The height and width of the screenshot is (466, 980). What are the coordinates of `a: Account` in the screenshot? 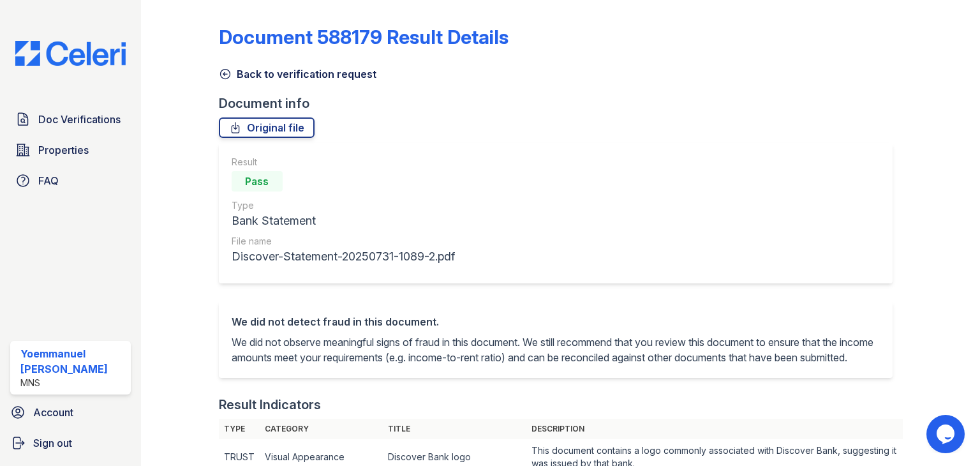 It's located at (70, 413).